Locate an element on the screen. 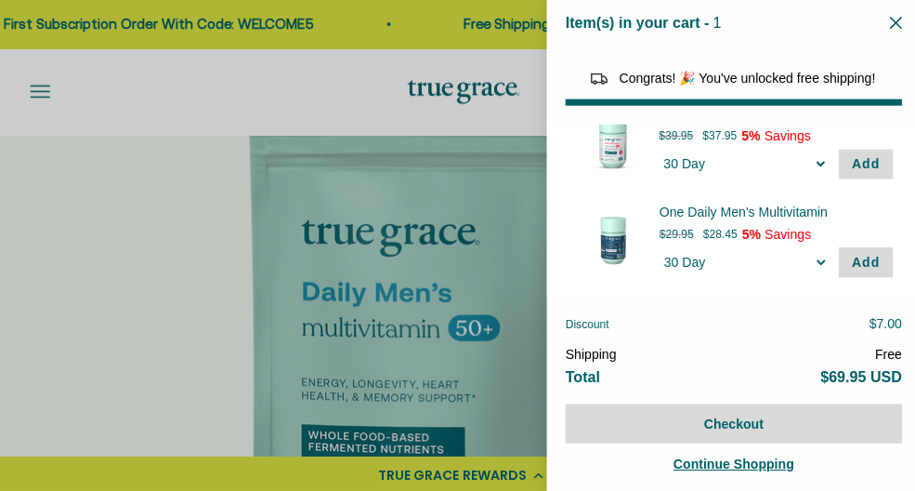  span: Congrats! 🎉 You've unlocked free shipping! is located at coordinates (742, 78).